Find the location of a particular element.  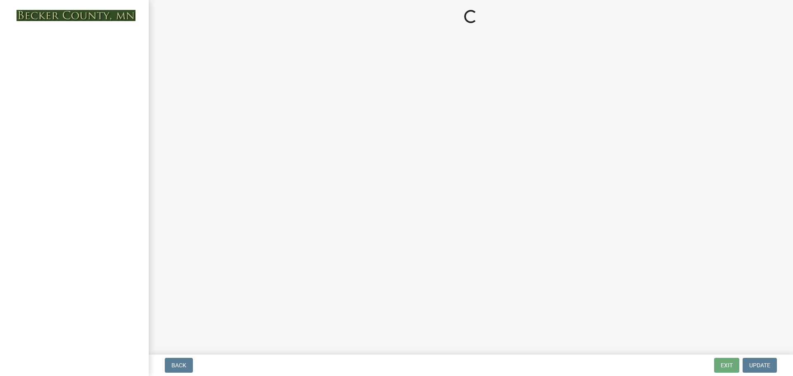

span: Back is located at coordinates (179, 366).